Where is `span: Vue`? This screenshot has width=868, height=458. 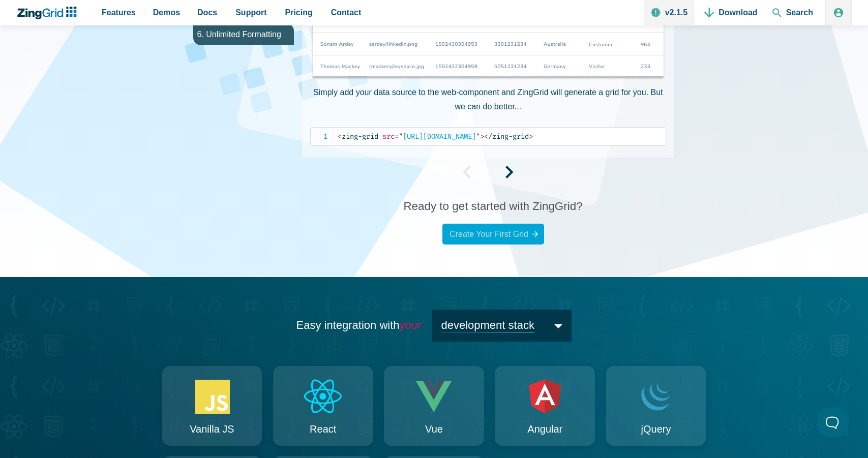 span: Vue is located at coordinates (434, 429).